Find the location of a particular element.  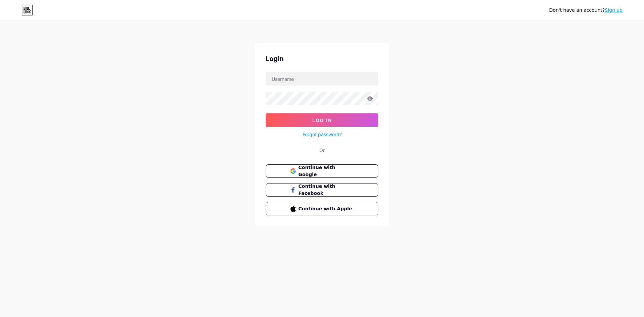

div: Don't have an account? is located at coordinates (586, 10).